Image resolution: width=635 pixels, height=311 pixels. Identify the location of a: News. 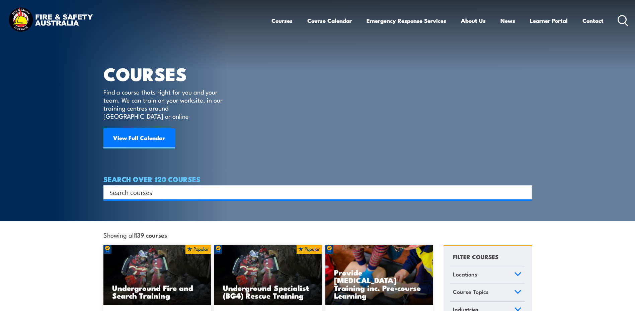
(508, 20).